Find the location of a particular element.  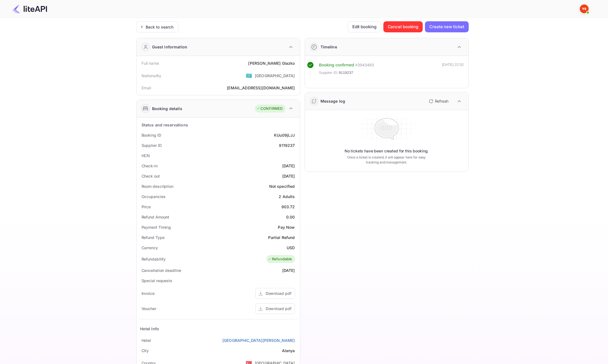

span: Supplier ID: is located at coordinates (328, 73).